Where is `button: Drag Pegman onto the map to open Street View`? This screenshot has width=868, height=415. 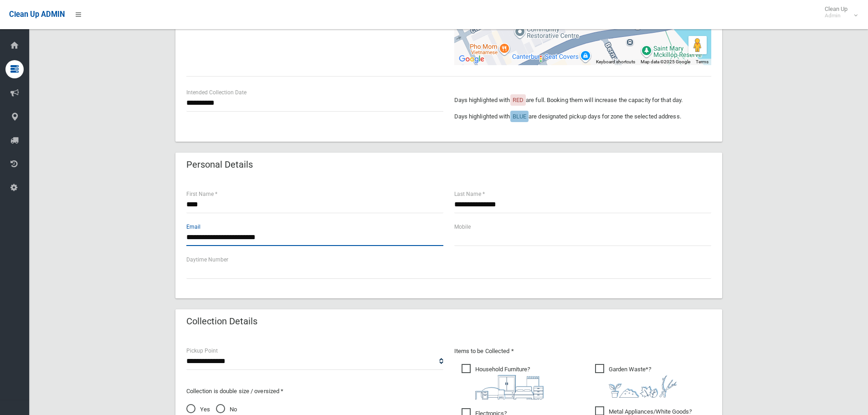 button: Drag Pegman onto the map to open Street View is located at coordinates (697, 45).